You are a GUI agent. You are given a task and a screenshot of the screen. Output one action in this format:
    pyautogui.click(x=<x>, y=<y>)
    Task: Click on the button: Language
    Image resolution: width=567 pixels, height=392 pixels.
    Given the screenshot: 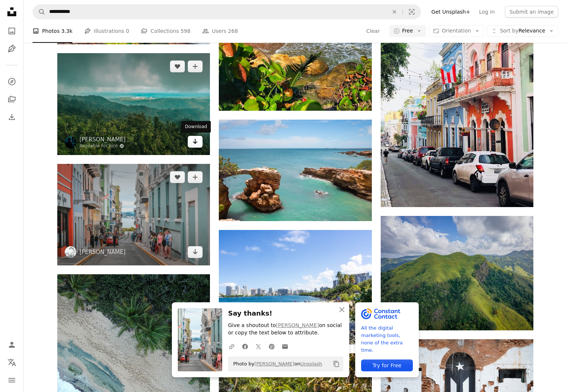 What is the action you would take?
    pyautogui.click(x=12, y=363)
    